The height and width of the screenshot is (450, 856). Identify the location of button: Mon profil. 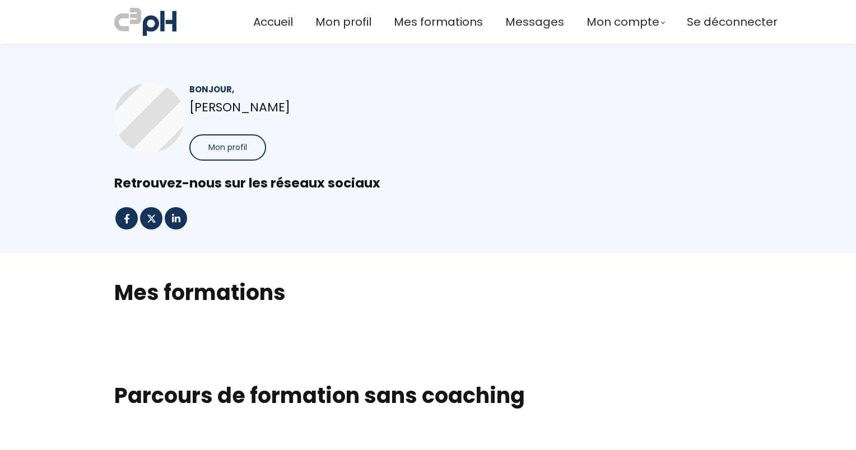
(227, 147).